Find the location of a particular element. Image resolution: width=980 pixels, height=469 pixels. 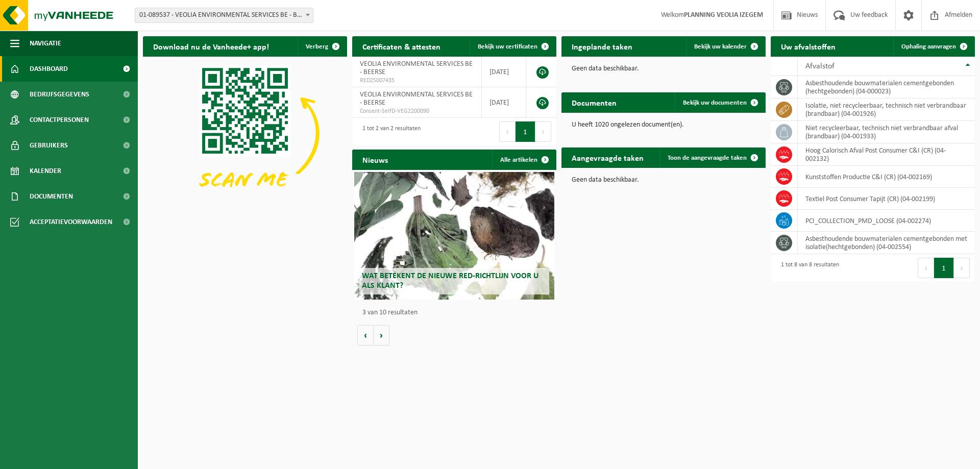

a: Bekijk uw kalender is located at coordinates (725, 46).